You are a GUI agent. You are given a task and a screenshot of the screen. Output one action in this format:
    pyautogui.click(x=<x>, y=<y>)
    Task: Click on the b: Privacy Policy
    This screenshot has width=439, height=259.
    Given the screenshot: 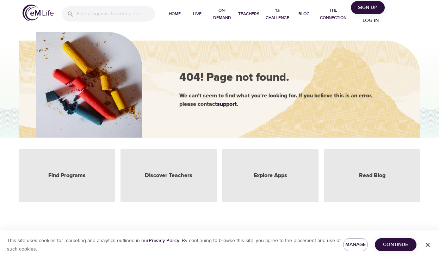 What is the action you would take?
    pyautogui.click(x=164, y=240)
    